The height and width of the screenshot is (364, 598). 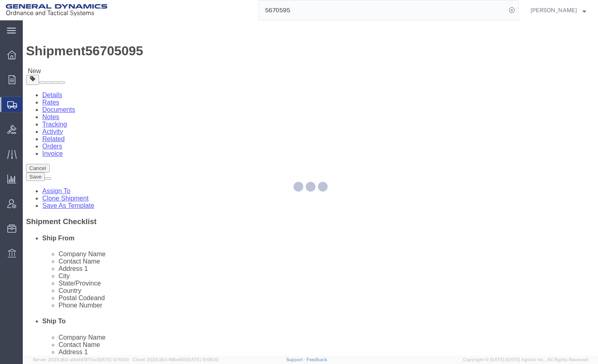 What do you see at coordinates (56, 10) in the screenshot?
I see `img: logo` at bounding box center [56, 10].